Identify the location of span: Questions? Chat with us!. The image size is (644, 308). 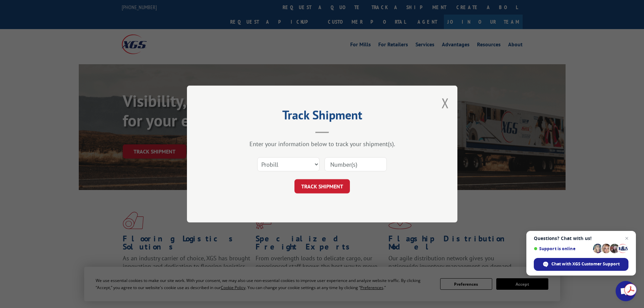
(581, 238).